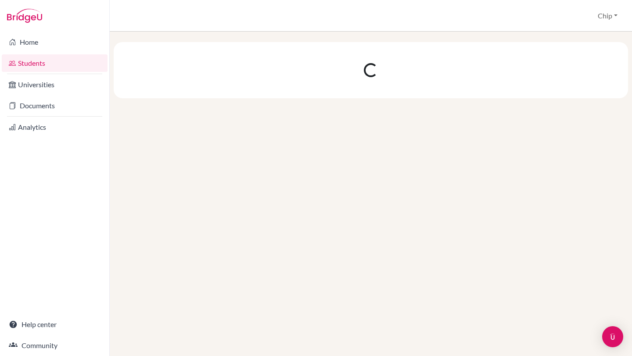  I want to click on a: Analytics, so click(54, 127).